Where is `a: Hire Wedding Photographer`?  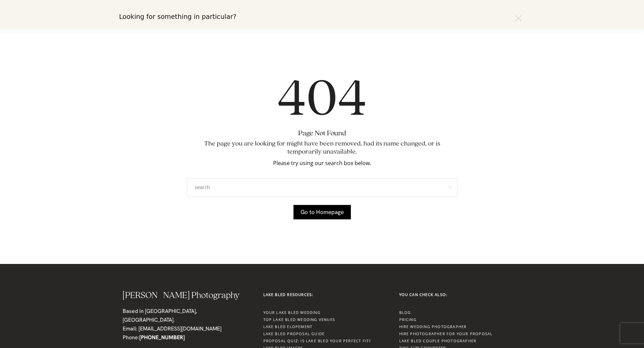
a: Hire Wedding Photographer is located at coordinates (434, 326).